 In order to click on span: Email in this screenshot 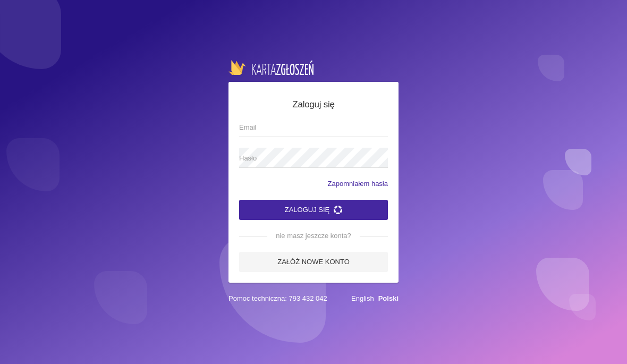, I will do `click(309, 127)`.